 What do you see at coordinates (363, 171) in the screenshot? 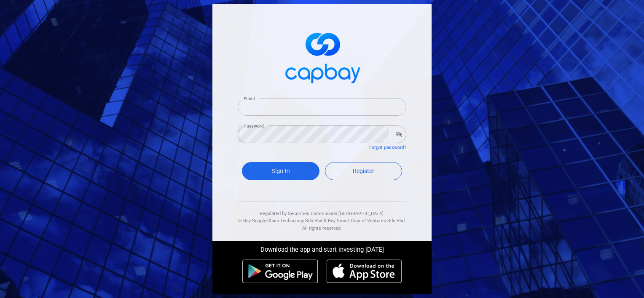
I see `span: Register` at bounding box center [363, 171].